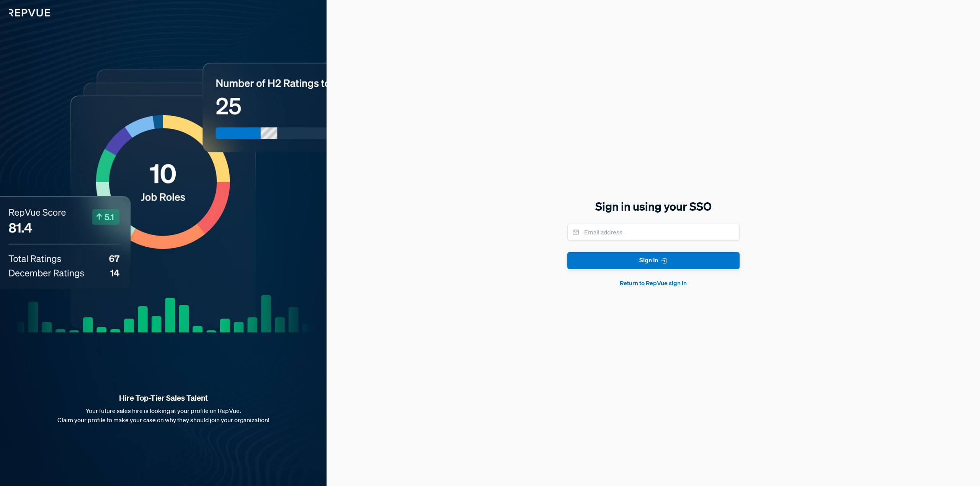  I want to click on keeper-lock: Open Keeper Popup, so click(718, 232).